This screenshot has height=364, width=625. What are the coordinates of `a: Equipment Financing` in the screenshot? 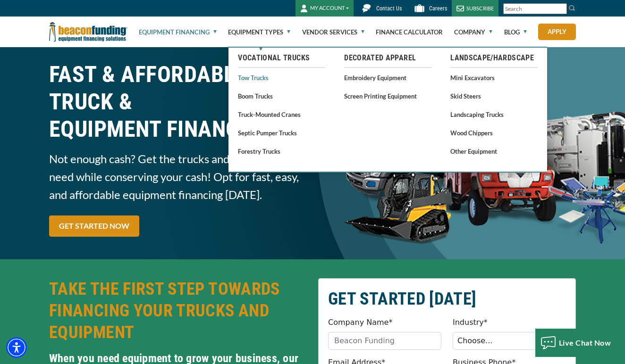 It's located at (178, 32).